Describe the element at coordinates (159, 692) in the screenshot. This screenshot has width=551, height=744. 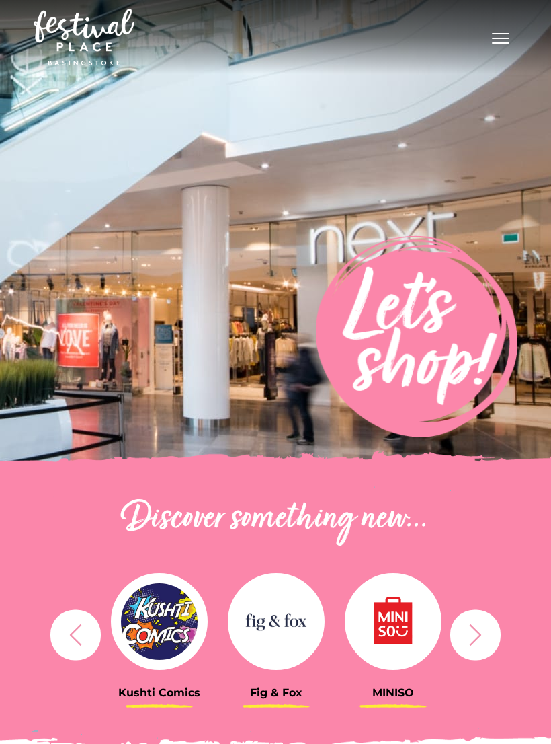
I see `h3: Kushti Comics` at that location.